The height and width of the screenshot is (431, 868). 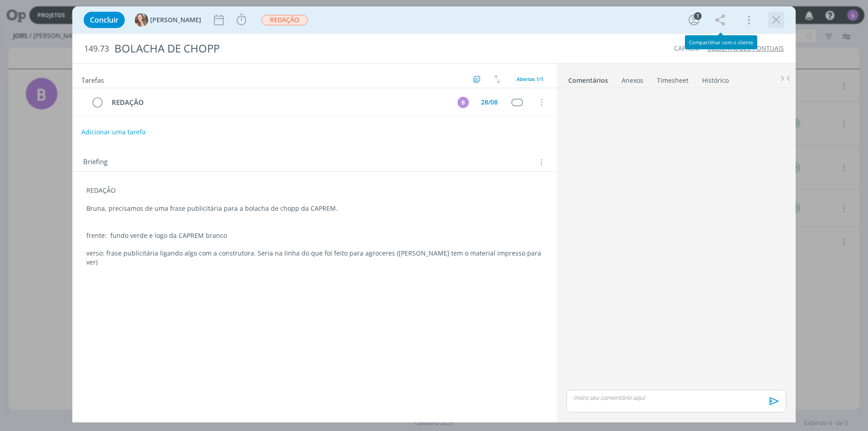 What do you see at coordinates (104, 20) in the screenshot?
I see `span: Concluir` at bounding box center [104, 20].